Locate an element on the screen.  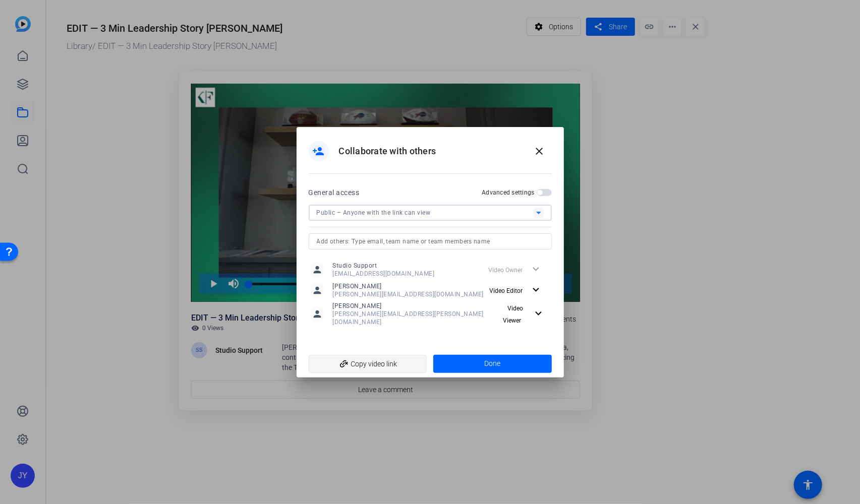
button: Done is located at coordinates (492, 364).